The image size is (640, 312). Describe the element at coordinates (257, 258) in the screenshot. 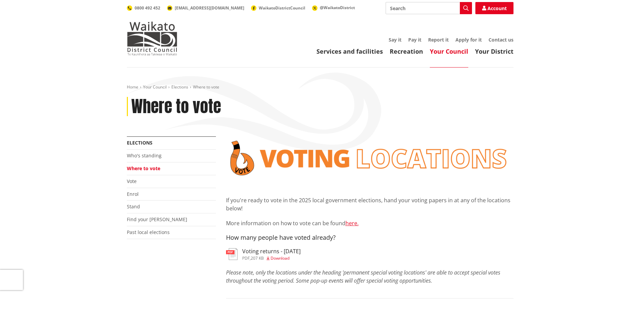

I see `span: 207 KB` at that location.